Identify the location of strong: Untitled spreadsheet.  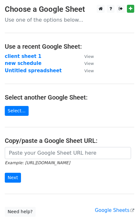
(33, 71).